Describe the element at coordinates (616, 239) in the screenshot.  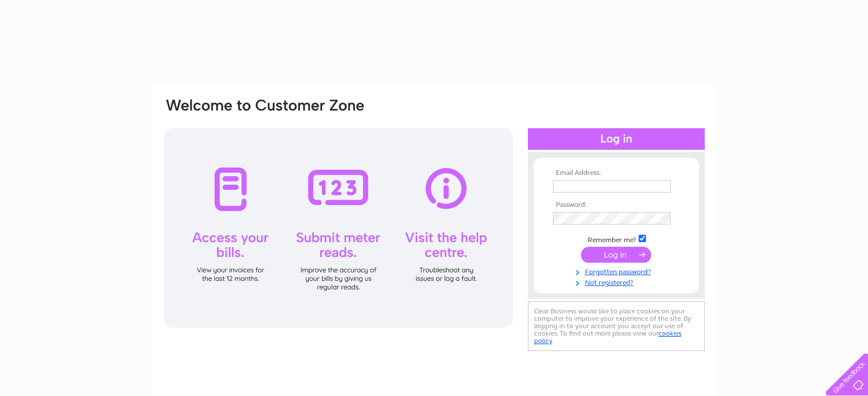
I see `td: Remember me?` at that location.